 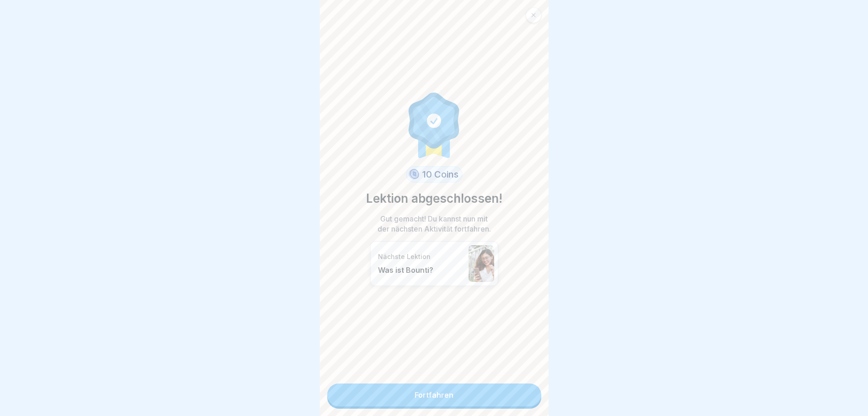 What do you see at coordinates (421, 257) in the screenshot?
I see `p: Nächste Lektion` at bounding box center [421, 257].